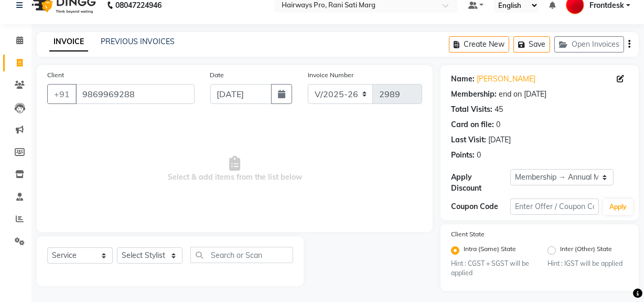 The height and width of the screenshot is (302, 644). What do you see at coordinates (235, 170) in the screenshot?
I see `span: Select & add items from the list below` at bounding box center [235, 170].